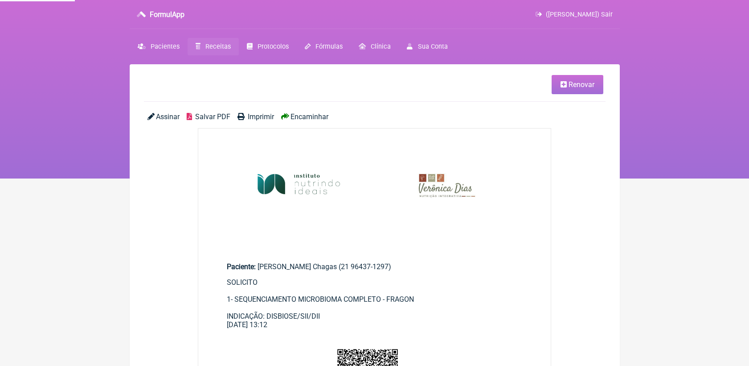 Image resolution: width=749 pixels, height=366 pixels. Describe the element at coordinates (433, 46) in the screenshot. I see `span: Sua Conta` at that location.